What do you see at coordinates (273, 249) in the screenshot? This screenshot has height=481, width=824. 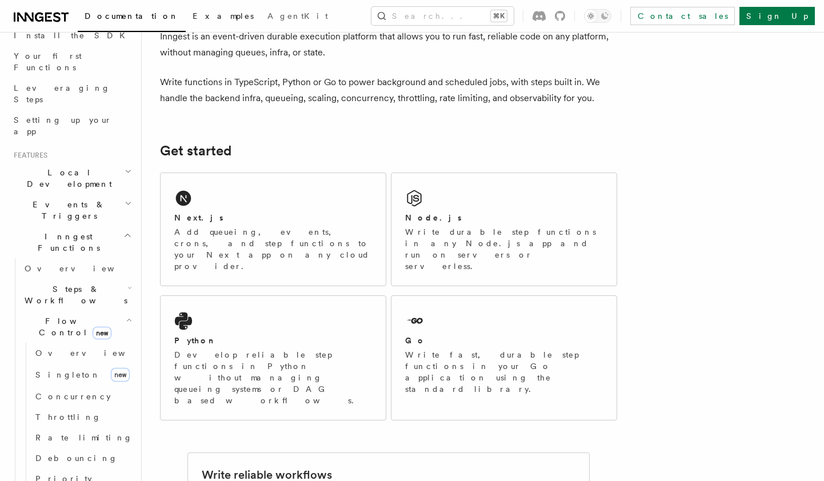 I see `p: Add queueing, events, crons, and step functions to your Next app on any cloud provider.` at bounding box center [273, 249].